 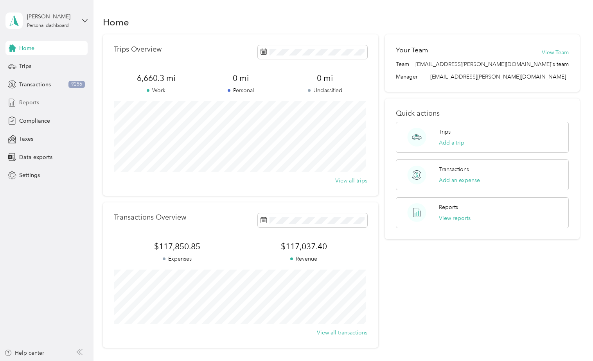 I want to click on button: View all transactions, so click(x=342, y=333).